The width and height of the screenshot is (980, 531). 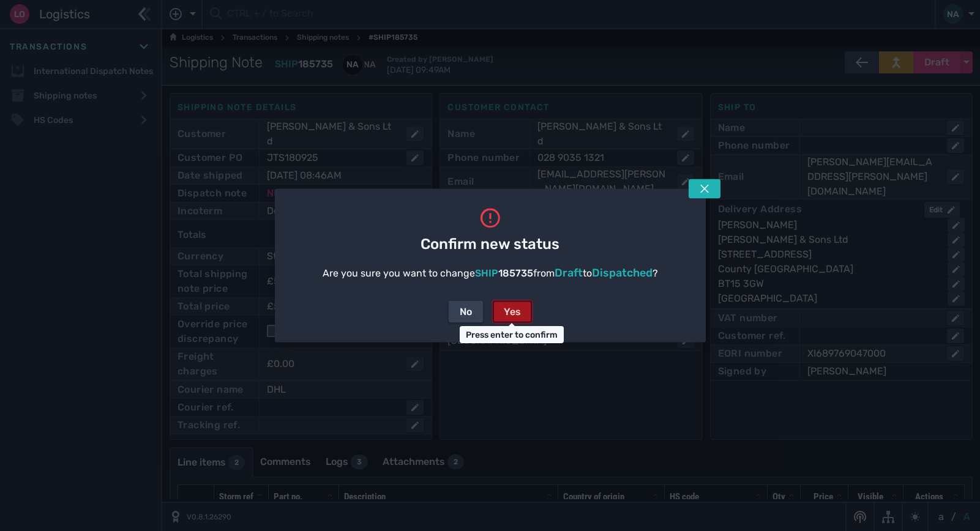 I want to click on span: SHIP, so click(x=487, y=273).